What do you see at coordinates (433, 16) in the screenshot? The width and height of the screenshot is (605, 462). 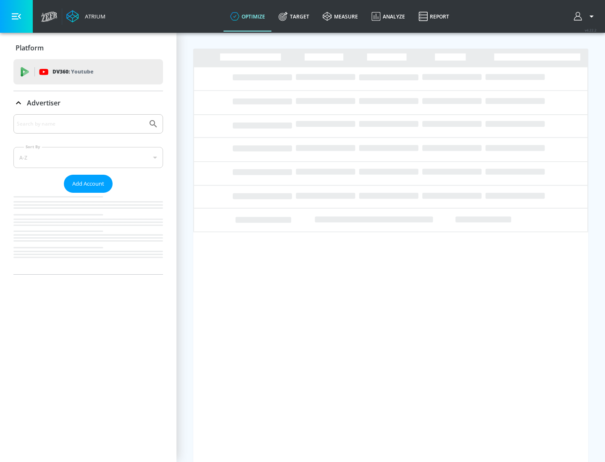 I see `a: Report` at bounding box center [433, 16].